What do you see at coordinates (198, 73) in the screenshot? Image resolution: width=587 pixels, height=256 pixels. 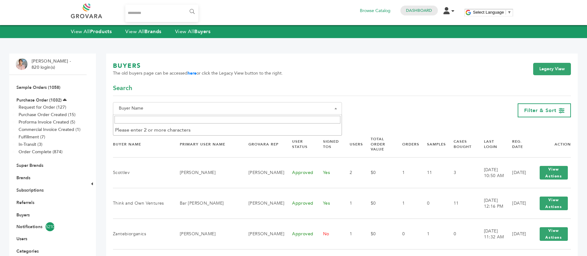 I see `span: The old buyers page can be accessed or click the Legacy View button to the right.` at bounding box center [198, 73].